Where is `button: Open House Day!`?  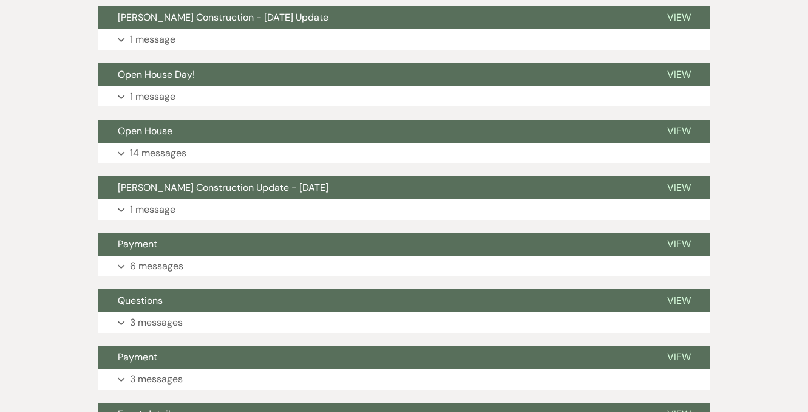
button: Open House Day! is located at coordinates (373, 75).